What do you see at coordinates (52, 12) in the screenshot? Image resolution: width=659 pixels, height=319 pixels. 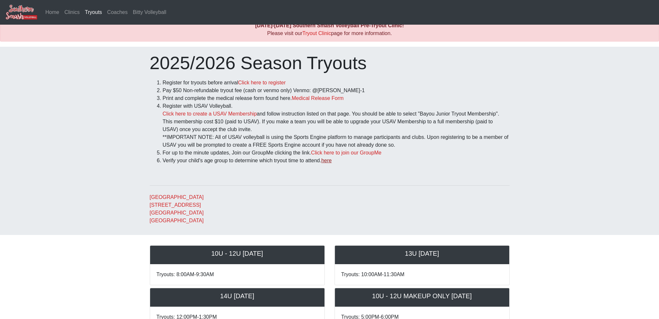 I see `a: Home` at bounding box center [52, 12].